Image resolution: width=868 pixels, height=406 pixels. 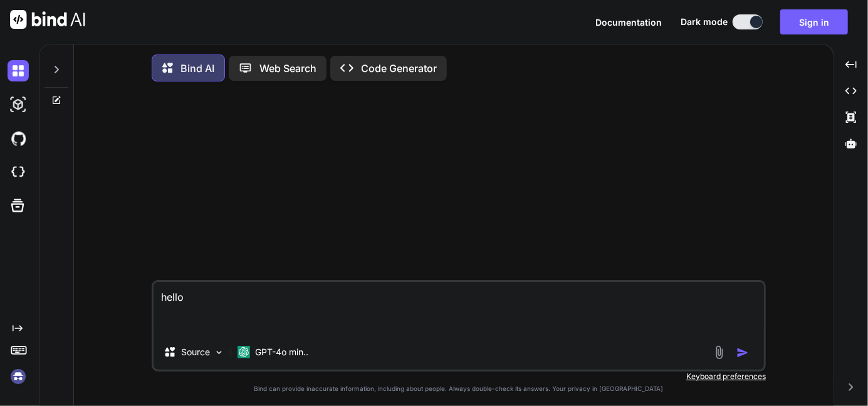 What do you see at coordinates (18, 138) in the screenshot?
I see `img: githubDark` at bounding box center [18, 138].